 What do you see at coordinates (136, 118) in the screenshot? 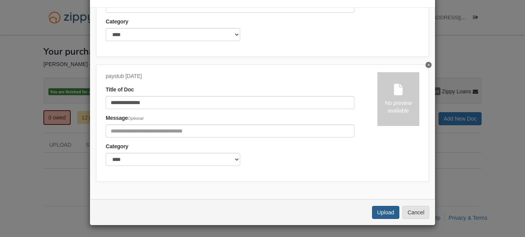
I see `span: Optional` at bounding box center [136, 118].